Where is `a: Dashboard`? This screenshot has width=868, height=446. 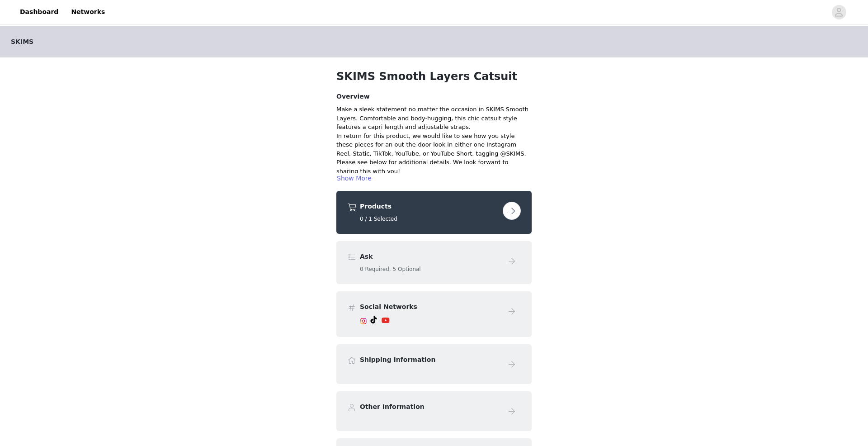
a: Dashboard is located at coordinates (39, 12).